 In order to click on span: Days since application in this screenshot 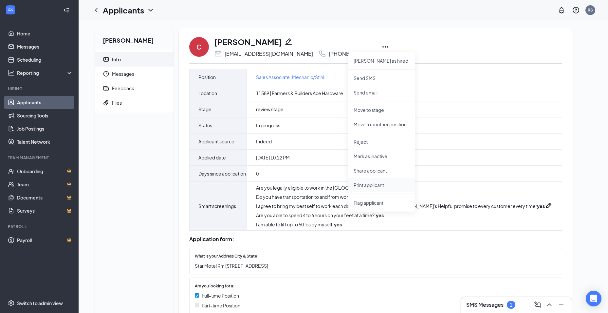, I will do `click(222, 173)`.